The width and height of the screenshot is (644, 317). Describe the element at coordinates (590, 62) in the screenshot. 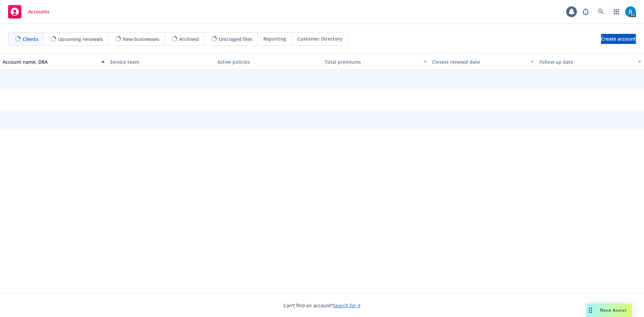

I see `button: Follow up date` at that location.